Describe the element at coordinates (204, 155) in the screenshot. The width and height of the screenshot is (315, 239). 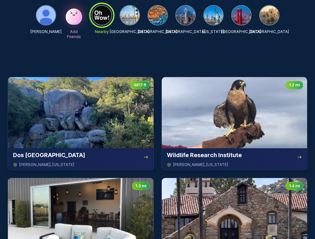
I see `h3: Wildlife Research Institute` at that location.